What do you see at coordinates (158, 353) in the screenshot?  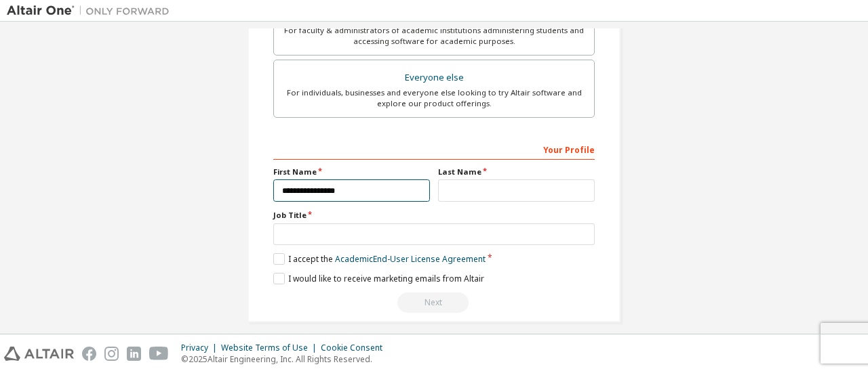 I see `img: youtube.svg` at bounding box center [158, 353].